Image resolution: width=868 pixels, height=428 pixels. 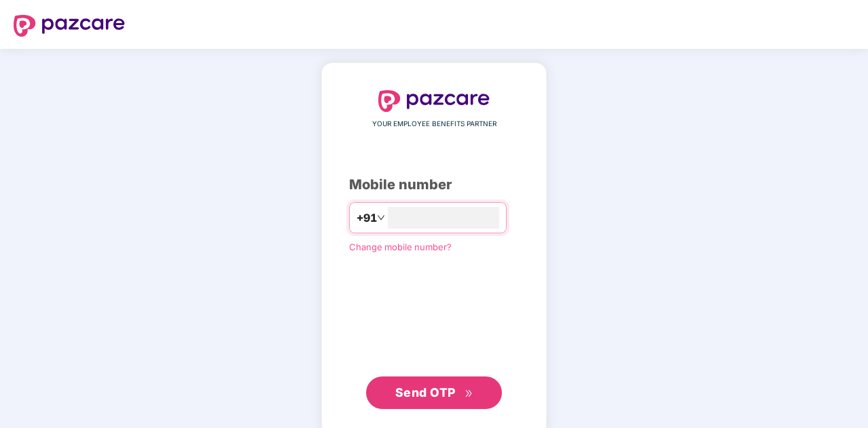 I want to click on span: Send OTP, so click(x=425, y=393).